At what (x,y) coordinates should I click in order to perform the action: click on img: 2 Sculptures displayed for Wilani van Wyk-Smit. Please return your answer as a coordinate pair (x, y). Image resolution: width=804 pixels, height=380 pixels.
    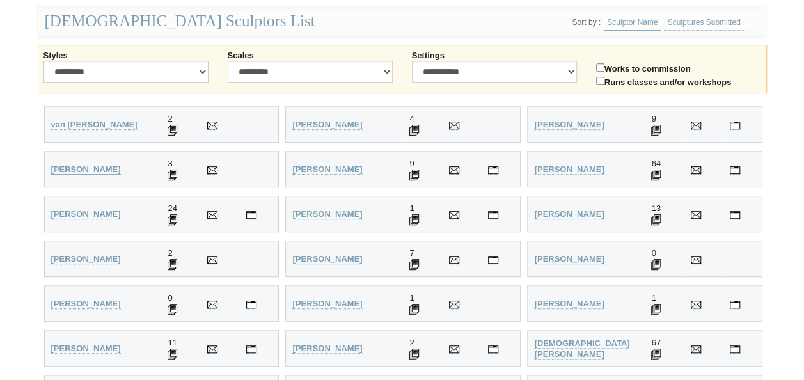
    Looking at the image, I should click on (172, 130).